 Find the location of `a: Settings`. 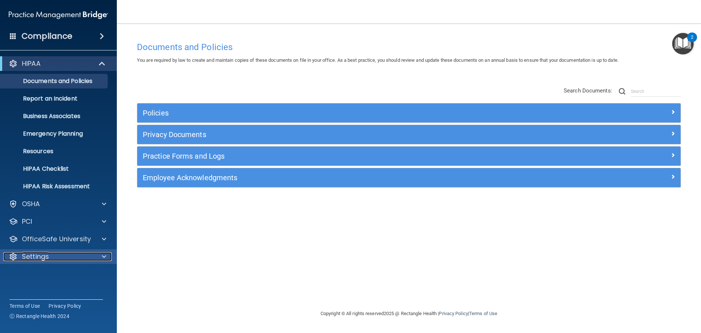

a: Settings is located at coordinates (57, 256).